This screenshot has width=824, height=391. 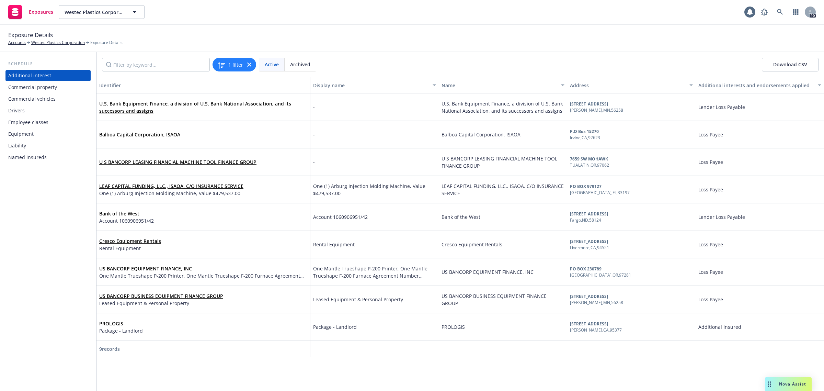 What do you see at coordinates (48, 122) in the screenshot?
I see `a: Employee classes` at bounding box center [48, 122].